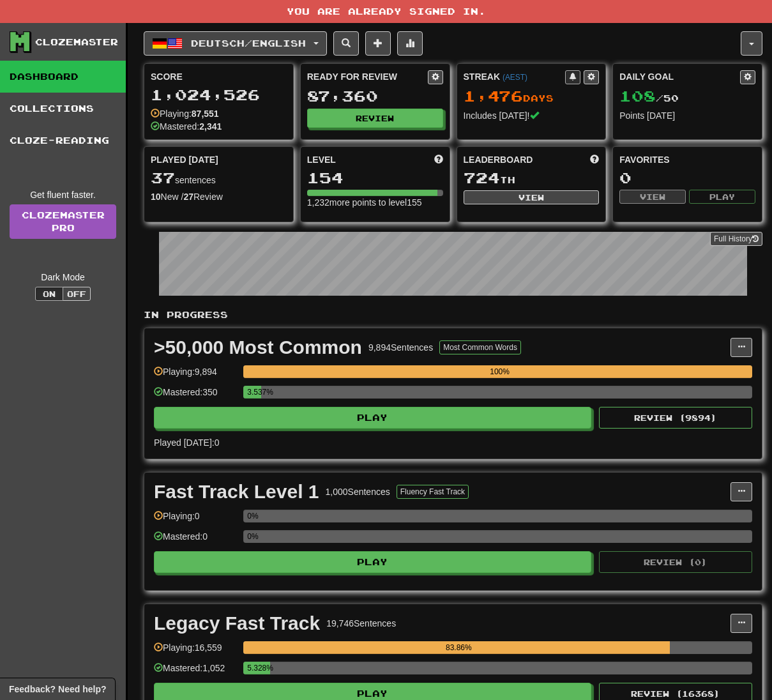  Describe the element at coordinates (375, 118) in the screenshot. I see `button: Review` at that location.